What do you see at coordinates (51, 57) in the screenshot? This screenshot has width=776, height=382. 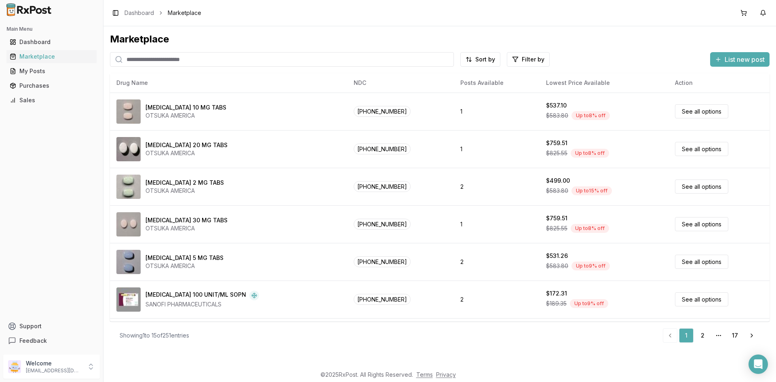 I see `button: Marketplace` at bounding box center [51, 57].